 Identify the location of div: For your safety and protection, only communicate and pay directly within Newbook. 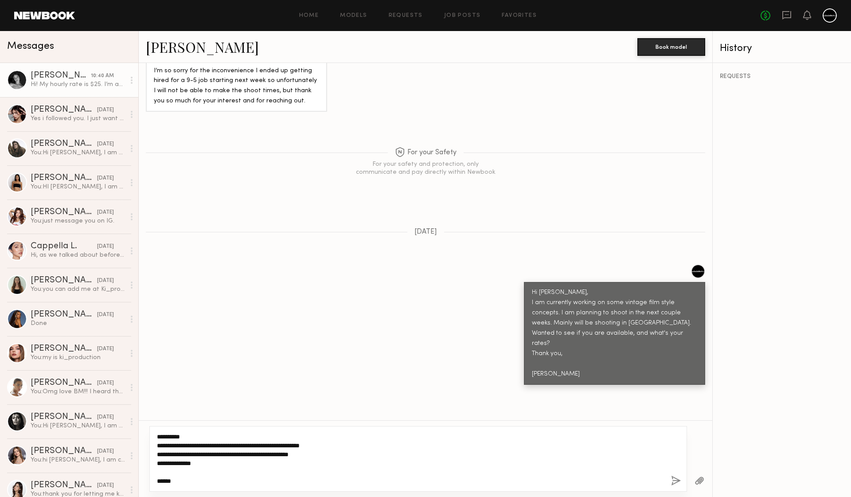
(425, 168).